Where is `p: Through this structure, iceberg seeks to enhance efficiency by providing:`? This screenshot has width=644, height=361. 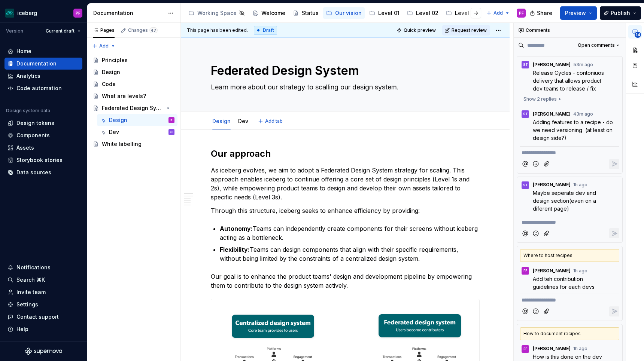
p: Through this structure, iceberg seeks to enhance efficiency by providing: is located at coordinates (346, 211).